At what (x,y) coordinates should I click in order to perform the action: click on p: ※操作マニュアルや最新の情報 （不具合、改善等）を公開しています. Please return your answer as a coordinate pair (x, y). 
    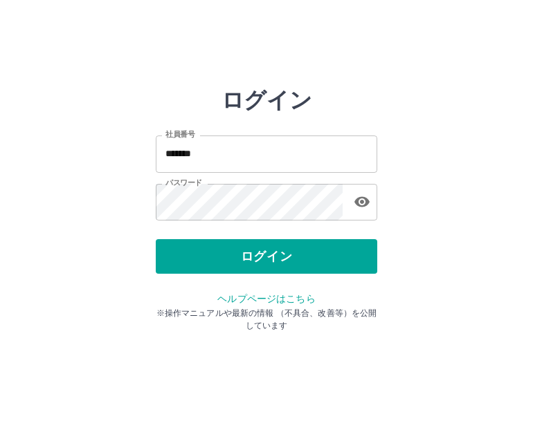
    Looking at the image, I should click on (266, 320).